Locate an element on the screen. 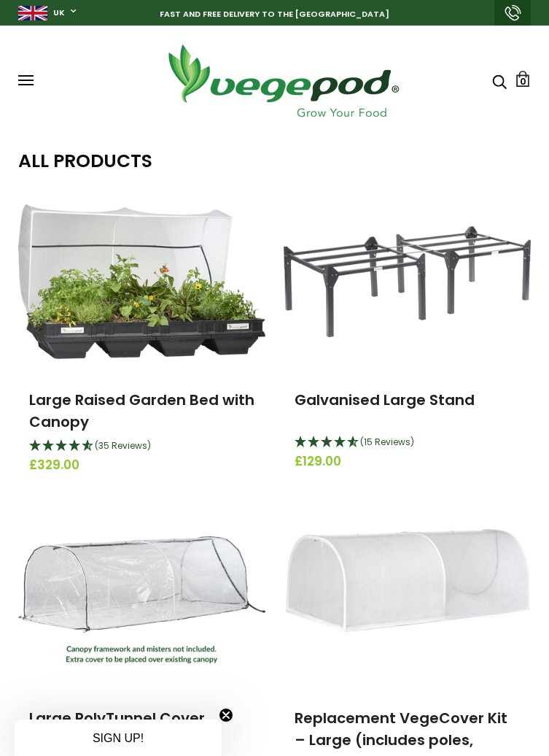 This screenshot has height=756, width=549. span: £129.00 is located at coordinates (407, 462).